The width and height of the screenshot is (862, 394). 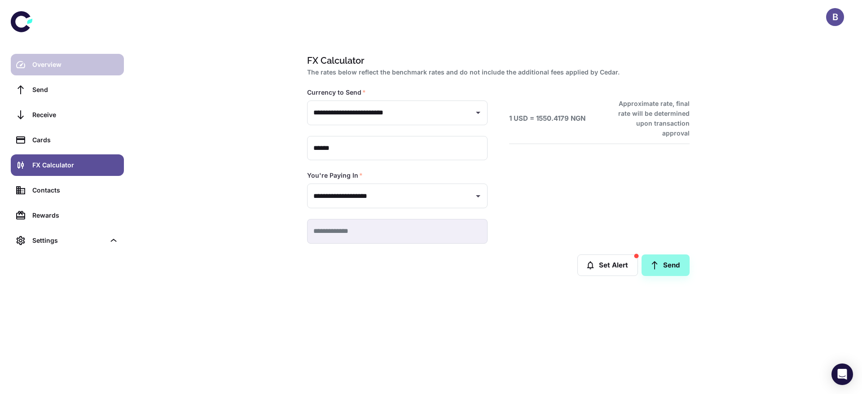 I want to click on div: Open Intercom Messenger, so click(x=843, y=375).